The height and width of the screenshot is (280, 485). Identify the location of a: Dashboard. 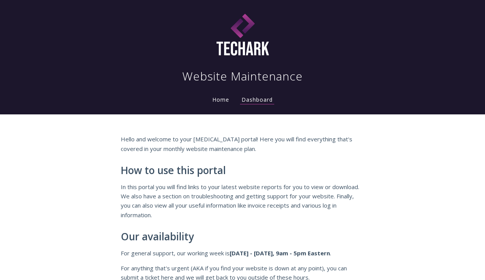
(257, 100).